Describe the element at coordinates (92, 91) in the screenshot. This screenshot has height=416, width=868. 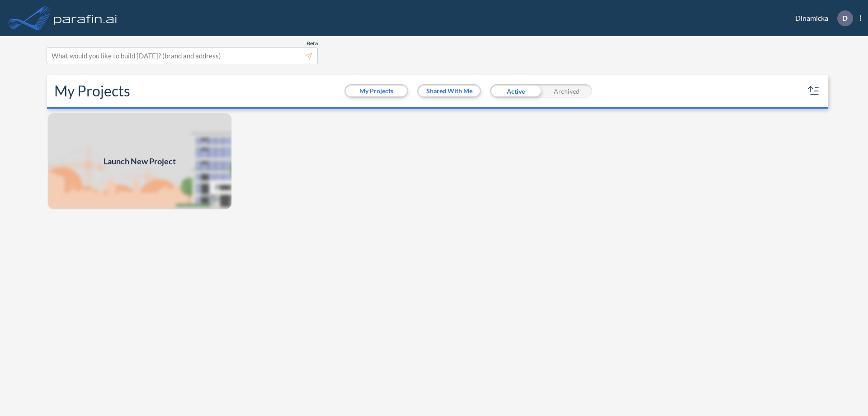
I see `h2: My Projects` at that location.